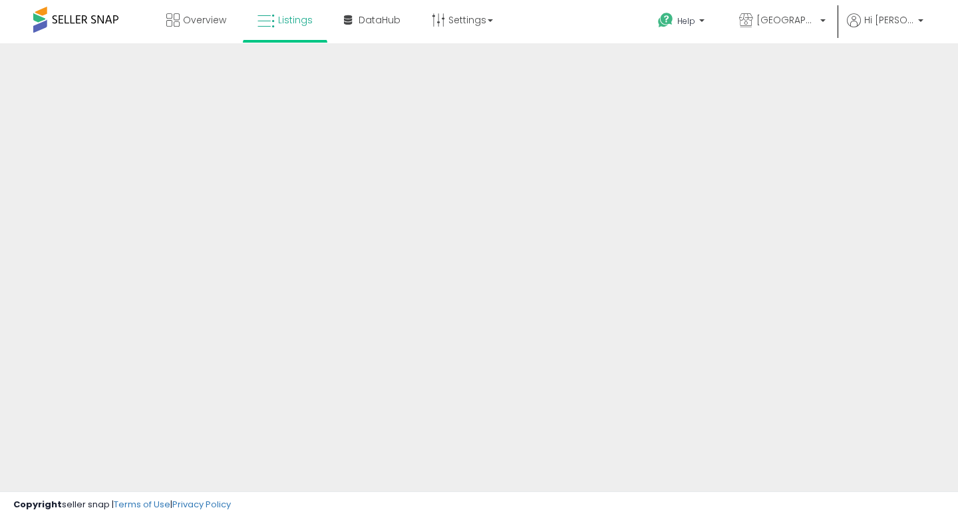  What do you see at coordinates (686, 21) in the screenshot?
I see `span: Help` at bounding box center [686, 21].